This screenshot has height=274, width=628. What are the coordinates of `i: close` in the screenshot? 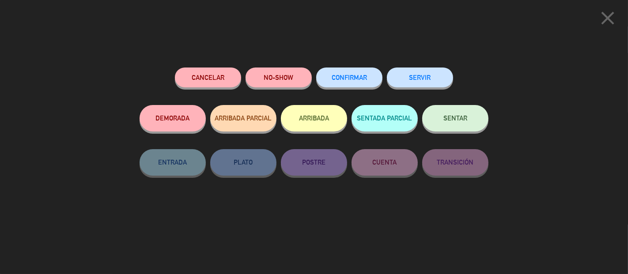 It's located at (608, 18).